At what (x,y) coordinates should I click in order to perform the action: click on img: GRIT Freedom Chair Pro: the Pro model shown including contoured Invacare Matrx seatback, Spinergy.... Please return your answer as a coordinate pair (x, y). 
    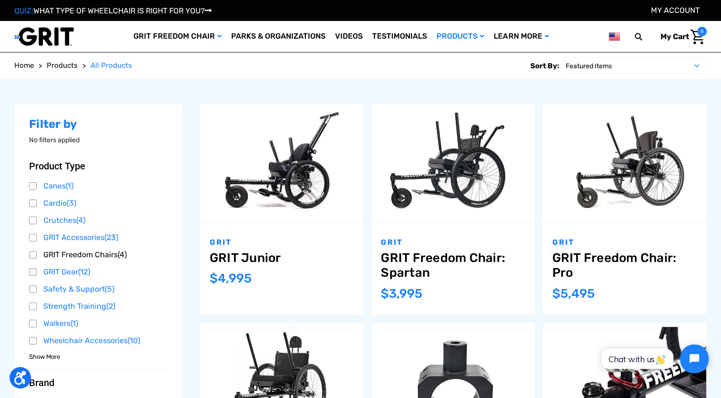
    Looking at the image, I should click on (624, 162).